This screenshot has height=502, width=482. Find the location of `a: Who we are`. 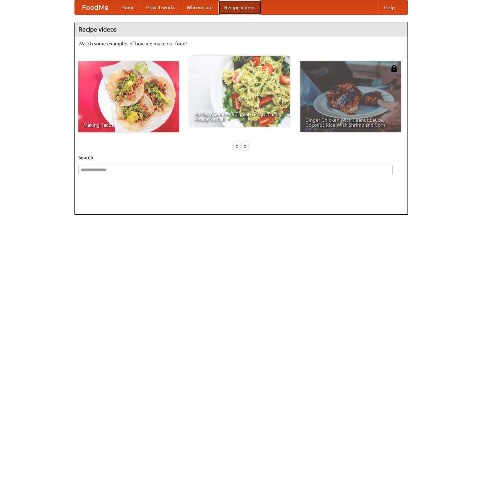

a: Who we are is located at coordinates (200, 7).